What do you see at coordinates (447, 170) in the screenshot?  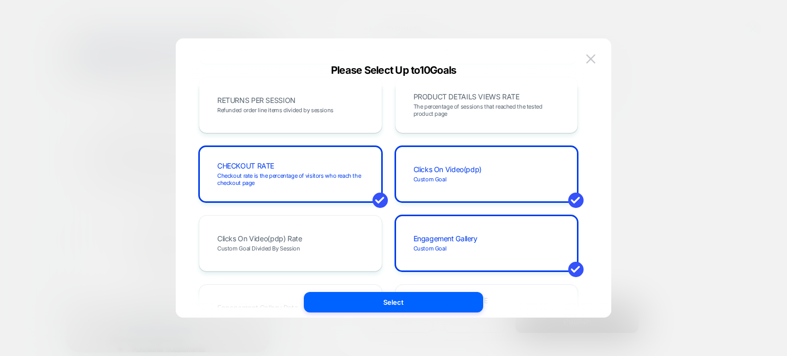 I see `span: Clicks On Video(pdp)` at bounding box center [447, 170].